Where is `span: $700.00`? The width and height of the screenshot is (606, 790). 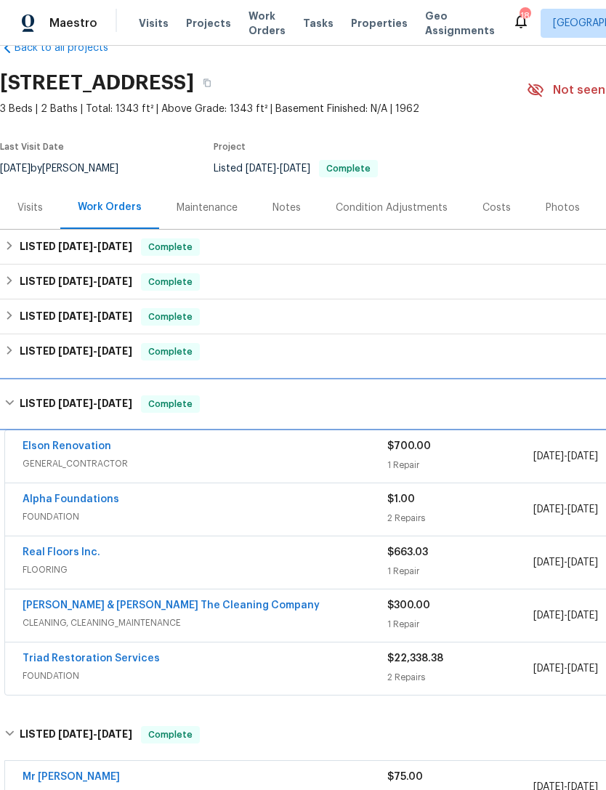 span: $700.00 is located at coordinates (409, 446).